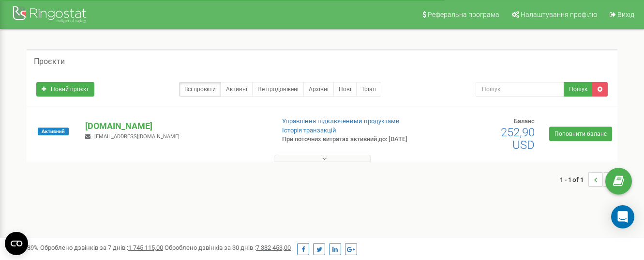 This screenshot has width=644, height=260. What do you see at coordinates (578, 89) in the screenshot?
I see `button: Пошук` at bounding box center [578, 89].